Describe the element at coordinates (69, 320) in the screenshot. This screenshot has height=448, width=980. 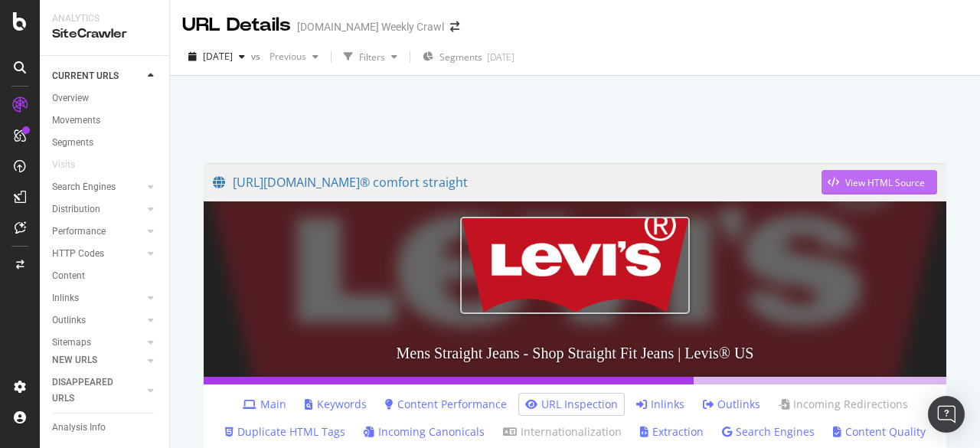
I see `div: Outlinks` at that location.